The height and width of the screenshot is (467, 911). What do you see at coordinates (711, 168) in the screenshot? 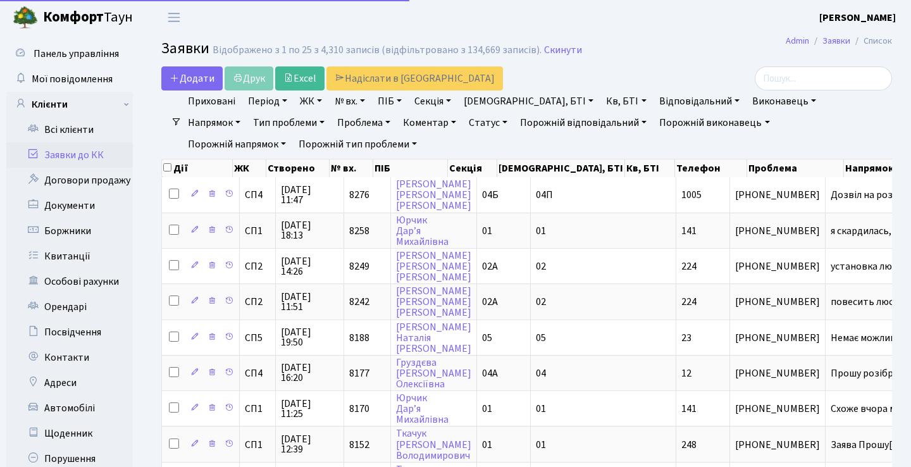
I see `th: Телефон` at bounding box center [711, 168].